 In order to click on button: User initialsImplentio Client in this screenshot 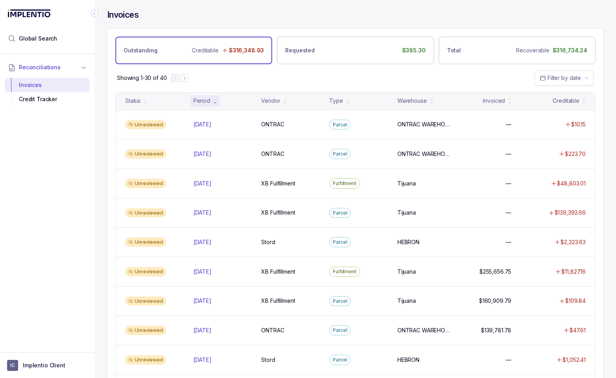, I will do `click(47, 366)`.